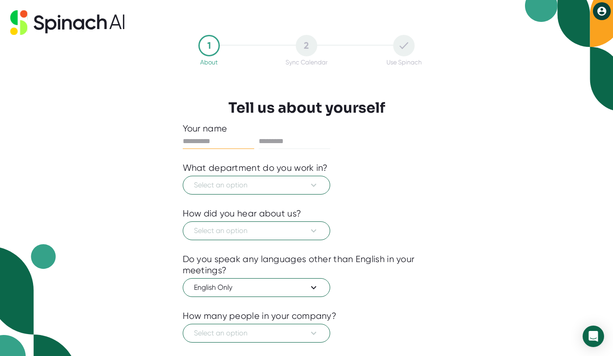  I want to click on div: 2, so click(307, 46).